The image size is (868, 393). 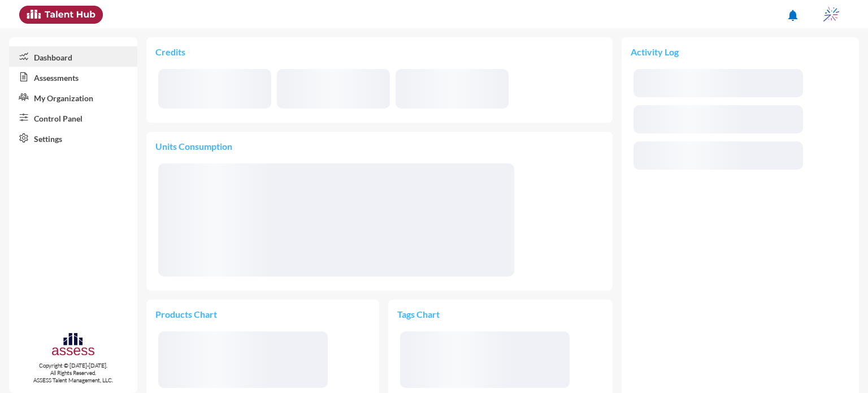 What do you see at coordinates (379, 146) in the screenshot?
I see `p: Units Consumption` at bounding box center [379, 146].